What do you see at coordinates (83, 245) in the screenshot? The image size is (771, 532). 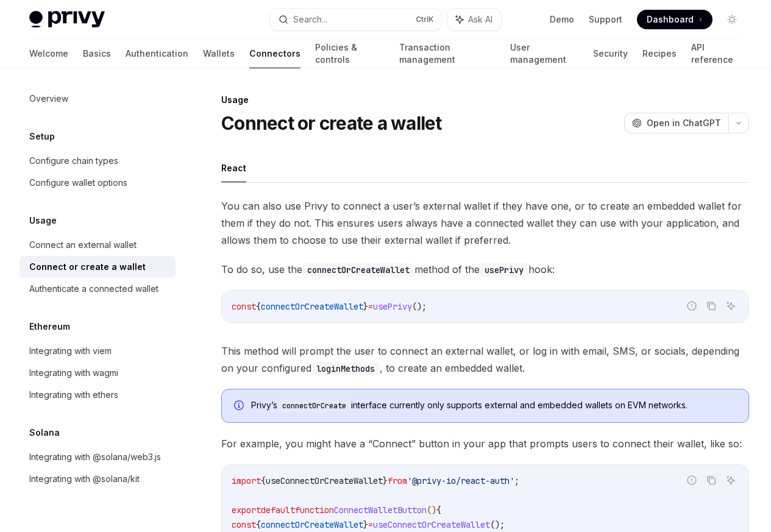 I see `div: Connect an external wallet` at bounding box center [83, 245].